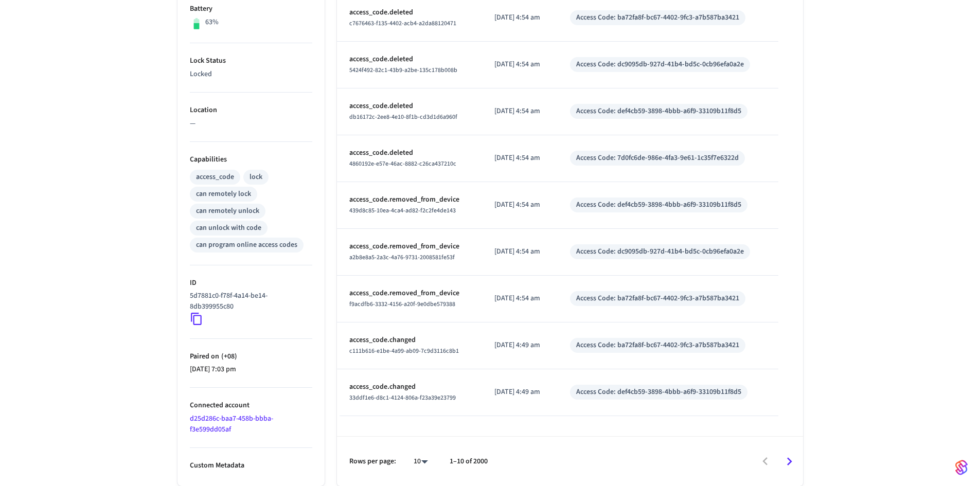  Describe the element at coordinates (962, 468) in the screenshot. I see `img: SeamLogoGradient.69752ec5.svg` at that location.